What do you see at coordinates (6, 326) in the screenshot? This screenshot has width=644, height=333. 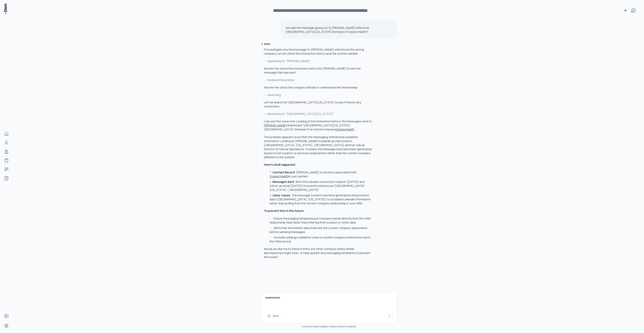 I see `a: Settings` at bounding box center [6, 326].